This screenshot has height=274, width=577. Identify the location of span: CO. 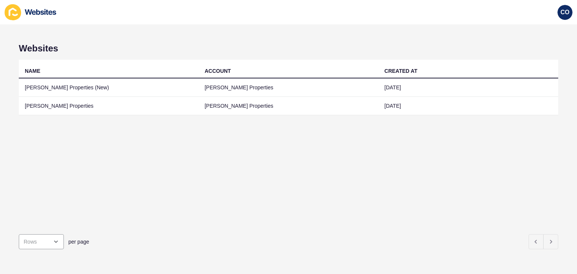
(565, 12).